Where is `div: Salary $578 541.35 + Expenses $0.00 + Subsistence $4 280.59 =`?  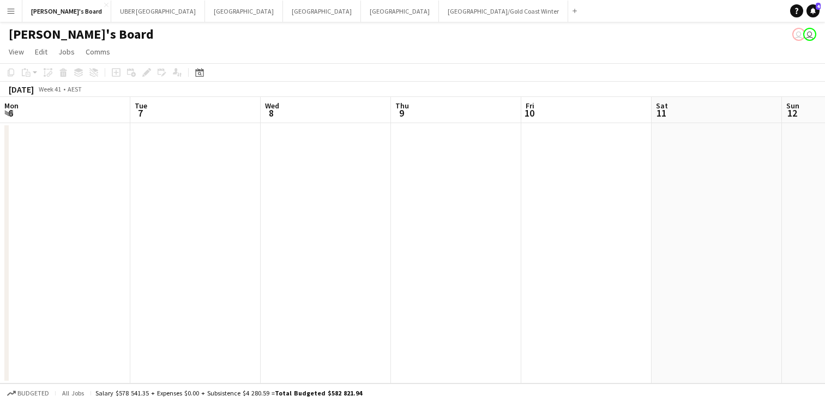 div: Salary $578 541.35 + Expenses $0.00 + Subsistence $4 280.59 = is located at coordinates (229, 393).